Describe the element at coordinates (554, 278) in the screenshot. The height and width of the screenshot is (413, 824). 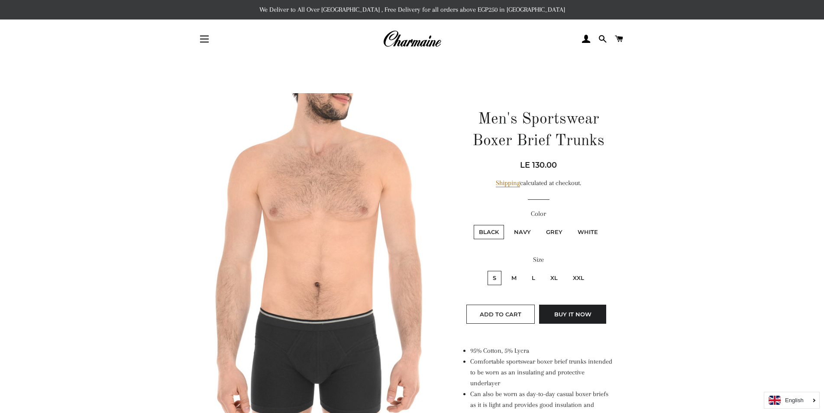
I see `label: XL` at that location.